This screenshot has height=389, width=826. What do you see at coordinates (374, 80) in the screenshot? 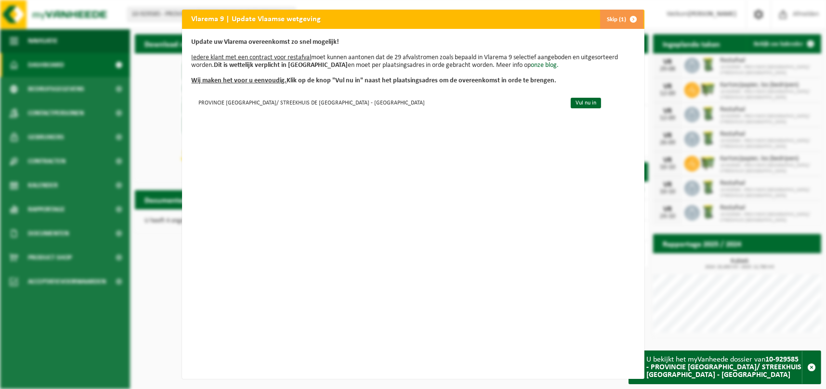
I see `b: Klik op de knop "Vul nu in" naast het plaatsingsadres om de overeenkomst in orde te brengen.` at bounding box center [374, 80].